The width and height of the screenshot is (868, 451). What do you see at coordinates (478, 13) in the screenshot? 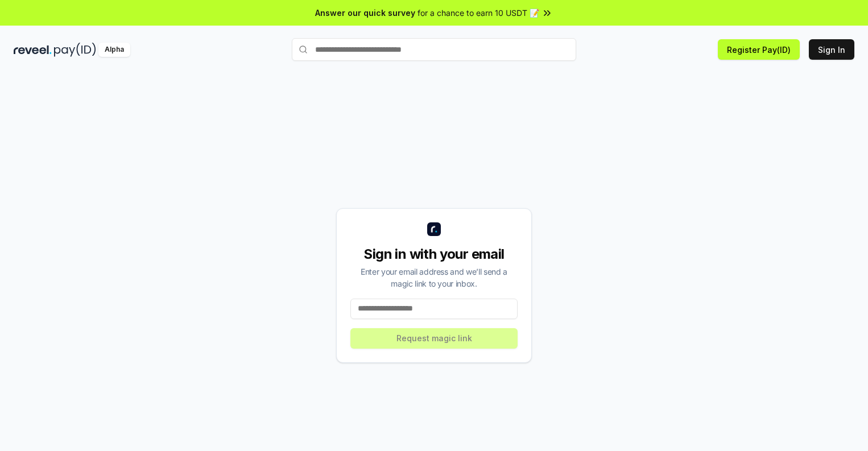
I see `span: for a chance to earn 10 USDT 📝` at bounding box center [478, 13].